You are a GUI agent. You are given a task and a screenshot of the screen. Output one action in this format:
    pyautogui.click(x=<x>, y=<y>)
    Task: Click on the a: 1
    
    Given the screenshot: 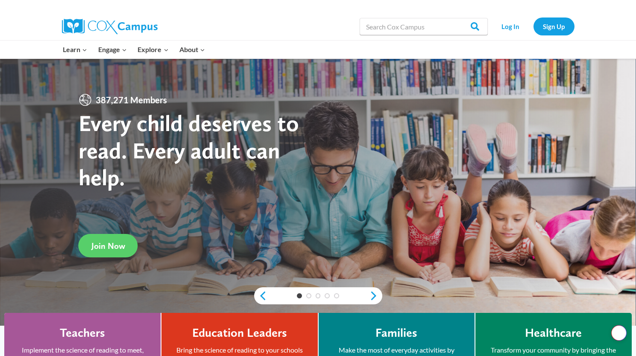 What is the action you would take?
    pyautogui.click(x=299, y=296)
    